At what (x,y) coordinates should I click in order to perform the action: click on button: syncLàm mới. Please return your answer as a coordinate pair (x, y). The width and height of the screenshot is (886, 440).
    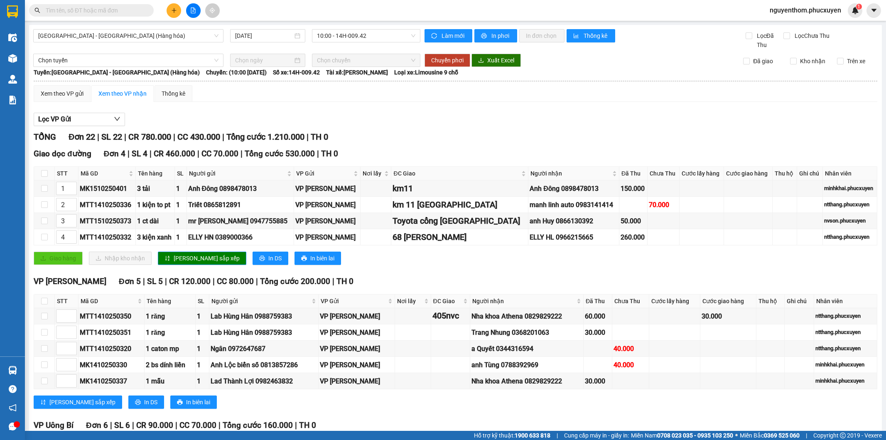
    Looking at the image, I should click on (448, 36).